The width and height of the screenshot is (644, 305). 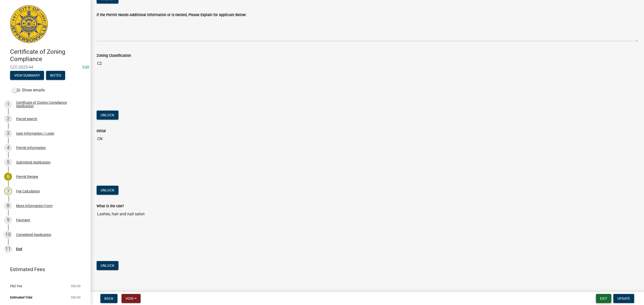 I want to click on div: 5, so click(x=8, y=162).